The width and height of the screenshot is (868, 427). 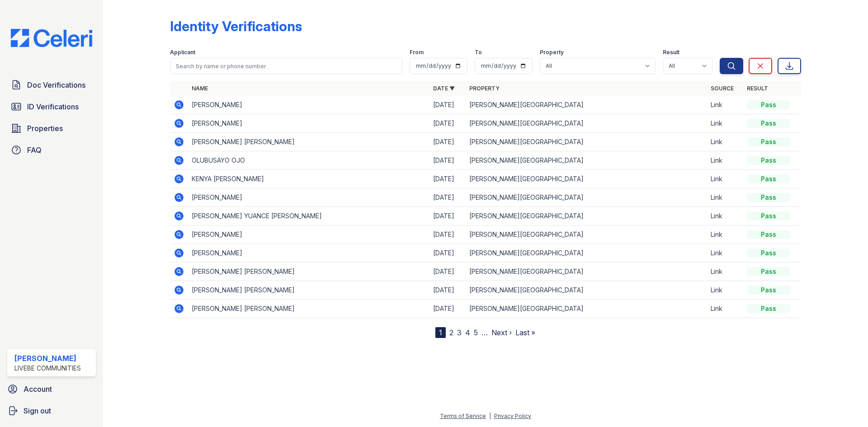 What do you see at coordinates (236, 26) in the screenshot?
I see `div: Identity Verifications` at bounding box center [236, 26].